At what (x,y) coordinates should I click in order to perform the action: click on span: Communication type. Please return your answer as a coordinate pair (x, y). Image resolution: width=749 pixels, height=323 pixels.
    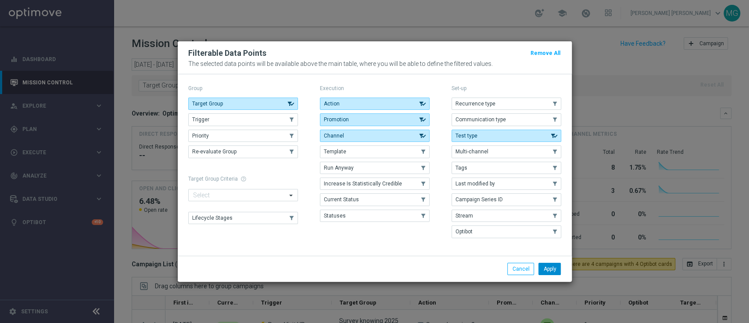
    Looking at the image, I should click on (481, 119).